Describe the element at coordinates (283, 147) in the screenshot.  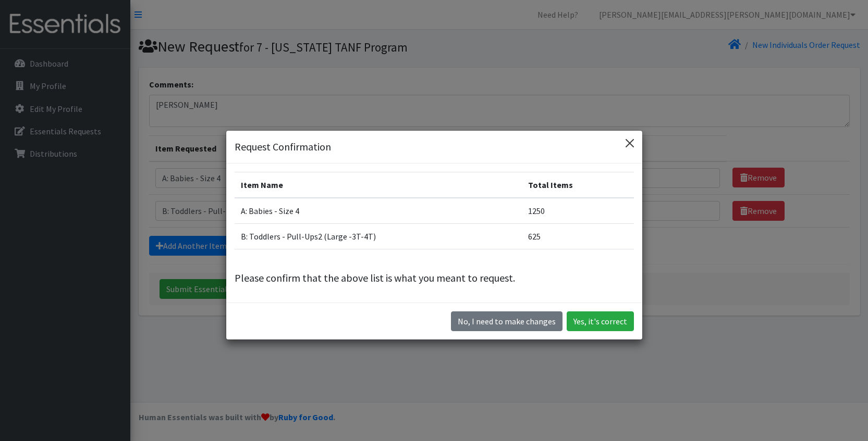
I see `h5: Request Confirmation` at that location.